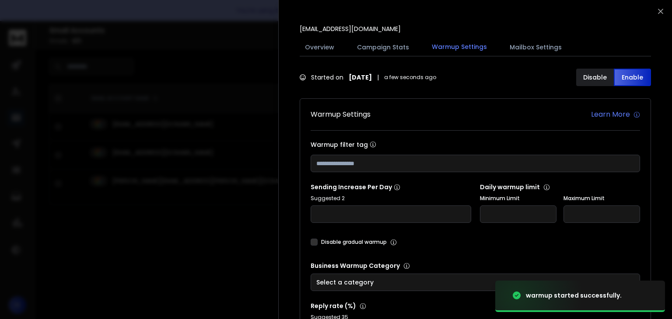  I want to click on h1: Warmup Settings, so click(340, 115).